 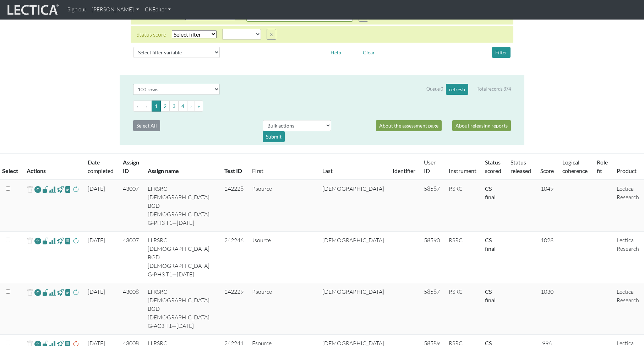 I want to click on a: Role fit, so click(x=602, y=166).